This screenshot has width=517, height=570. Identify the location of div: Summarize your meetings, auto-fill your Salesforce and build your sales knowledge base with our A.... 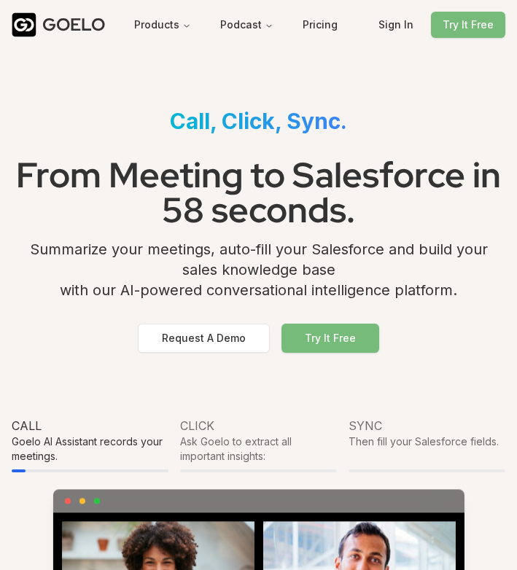
(258, 276).